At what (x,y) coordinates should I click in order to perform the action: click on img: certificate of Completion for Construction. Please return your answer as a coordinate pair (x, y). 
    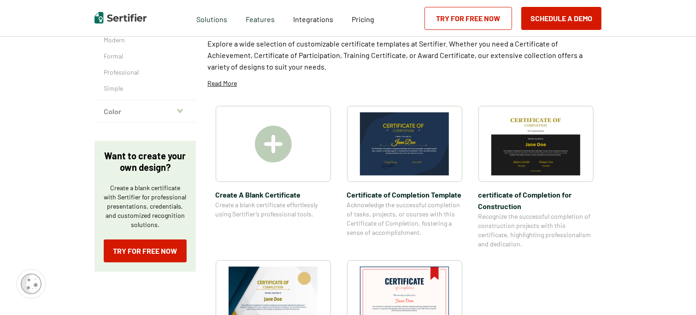
    Looking at the image, I should click on (536, 144).